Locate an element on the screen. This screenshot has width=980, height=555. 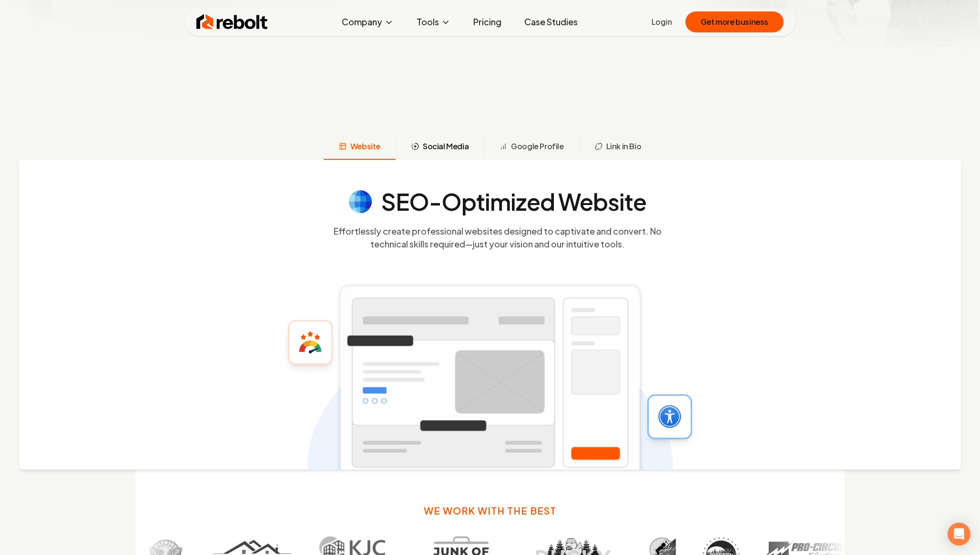
a: Login is located at coordinates (662, 22).